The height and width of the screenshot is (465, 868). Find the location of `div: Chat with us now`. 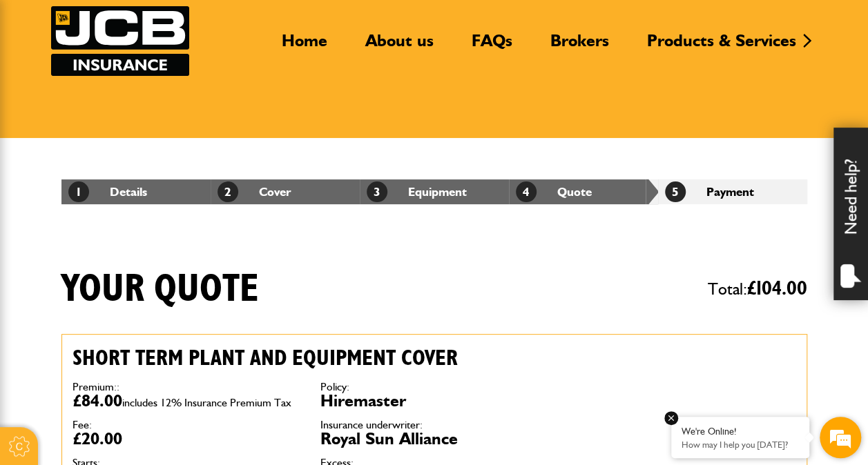

div: Chat with us now is located at coordinates (152, 86).